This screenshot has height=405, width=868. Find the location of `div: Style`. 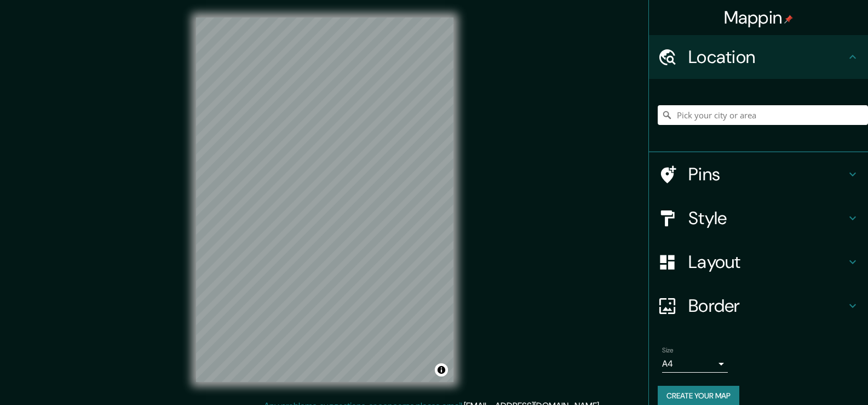

div: Style is located at coordinates (758, 218).